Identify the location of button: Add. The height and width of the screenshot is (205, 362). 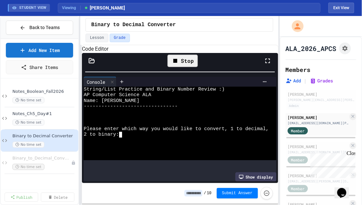
(294, 81).